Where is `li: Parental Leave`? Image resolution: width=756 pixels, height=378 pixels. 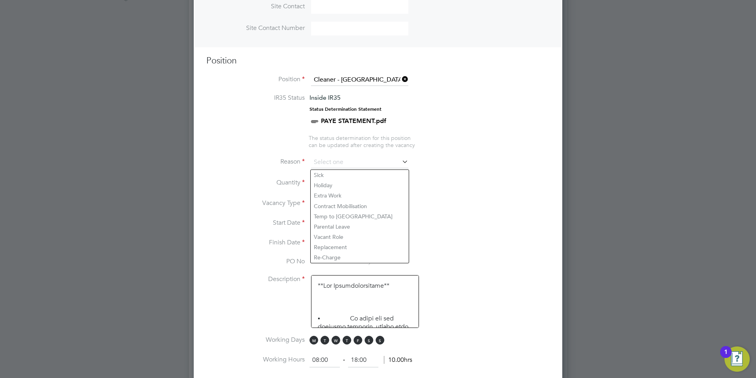 li: Parental Leave is located at coordinates (359, 226).